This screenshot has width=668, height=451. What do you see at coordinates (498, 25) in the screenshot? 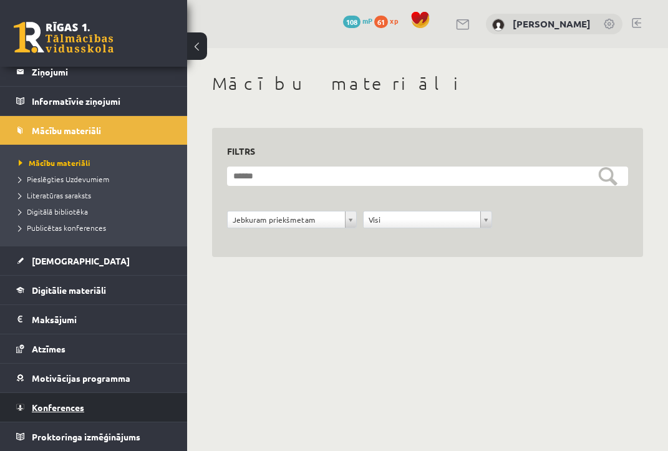
I see `img: Rebeka Trofimova` at bounding box center [498, 25].